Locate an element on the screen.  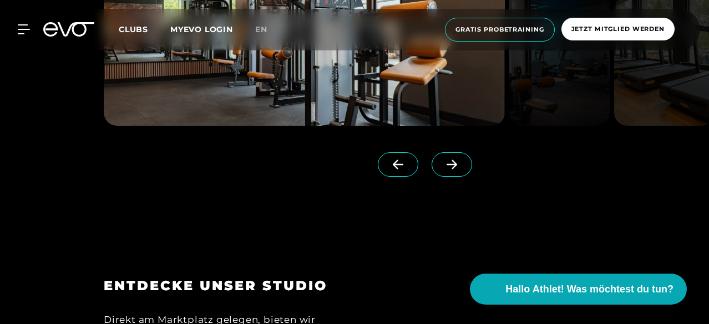
span: Jetzt Mitglied werden is located at coordinates (618, 29).